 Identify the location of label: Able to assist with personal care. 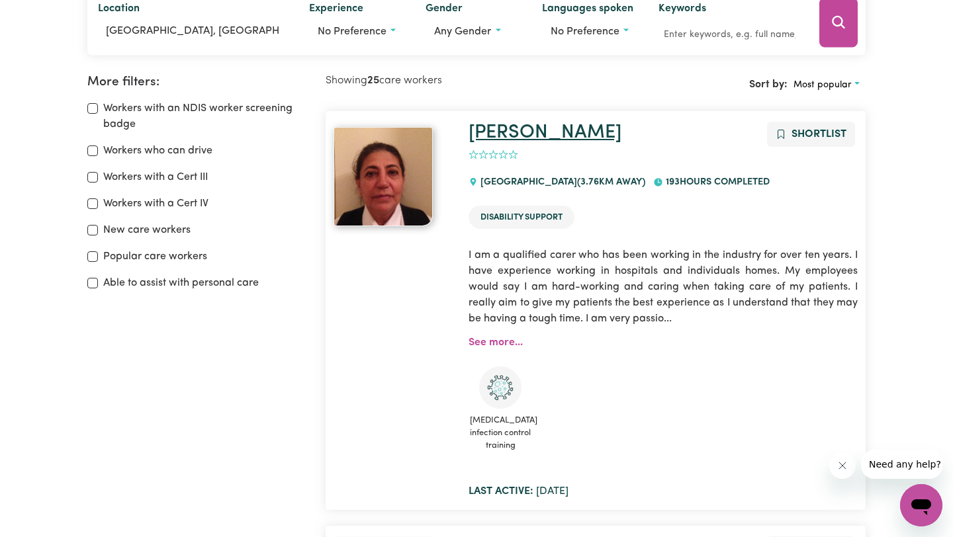
(181, 283).